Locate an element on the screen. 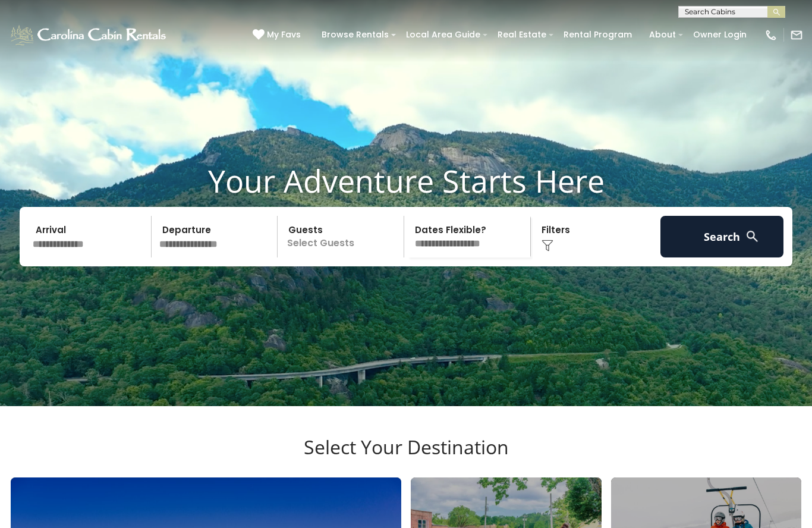 Image resolution: width=812 pixels, height=528 pixels. a: Rental Program is located at coordinates (598, 35).